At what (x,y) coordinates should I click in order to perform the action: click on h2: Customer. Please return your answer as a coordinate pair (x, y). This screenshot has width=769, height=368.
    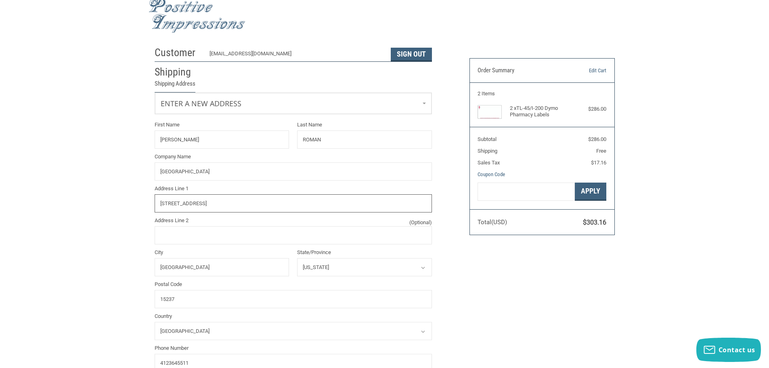
    Looking at the image, I should click on (178, 52).